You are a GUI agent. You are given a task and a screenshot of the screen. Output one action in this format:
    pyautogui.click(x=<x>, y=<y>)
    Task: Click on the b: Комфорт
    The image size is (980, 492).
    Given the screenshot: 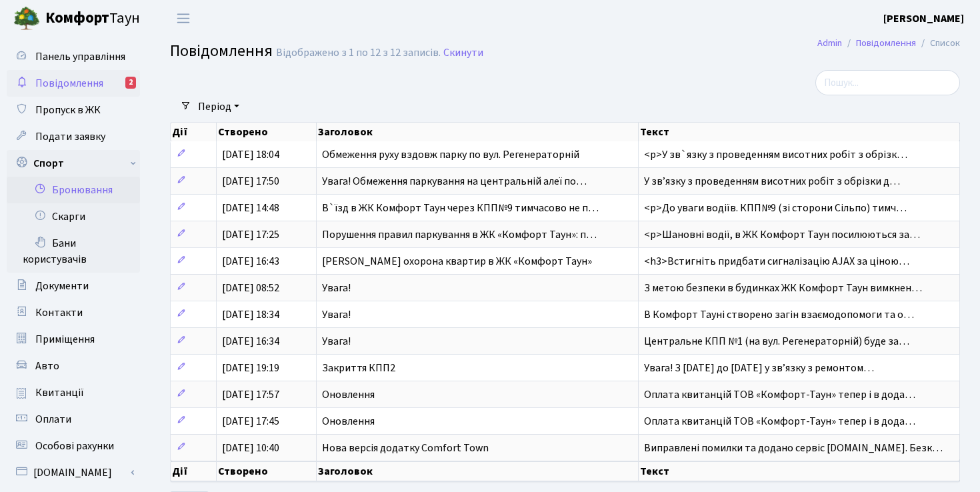 What is the action you would take?
    pyautogui.click(x=77, y=18)
    